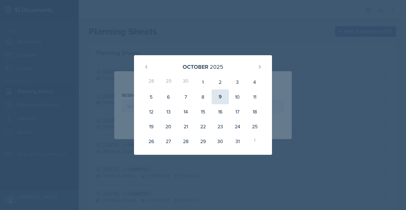  What do you see at coordinates (237, 97) in the screenshot?
I see `div: 10` at bounding box center [237, 97].